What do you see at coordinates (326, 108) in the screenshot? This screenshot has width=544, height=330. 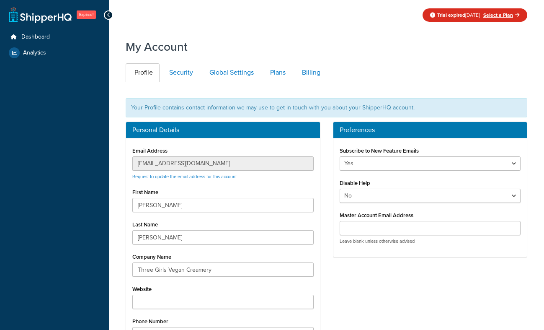 I see `div: Your Profile contains contact information we may use to get in touch with you about your ShipperH...` at bounding box center [326, 108].